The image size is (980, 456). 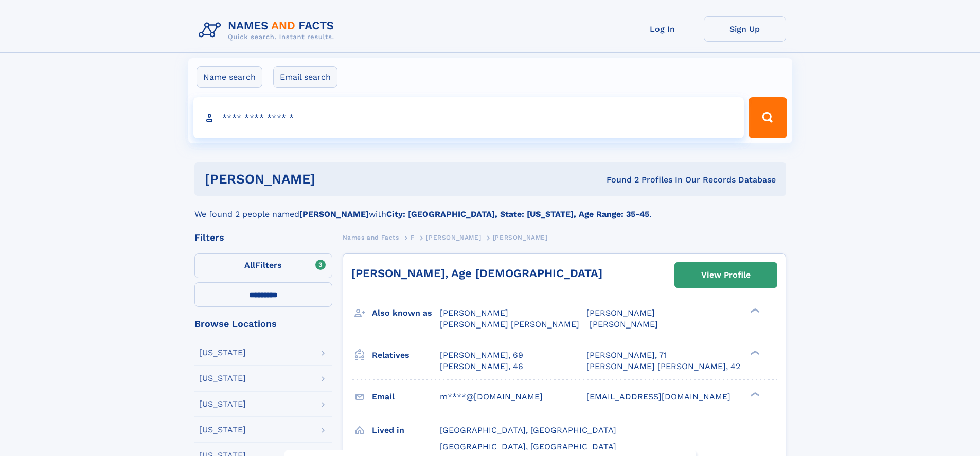 What do you see at coordinates (412, 237) in the screenshot?
I see `a: F` at bounding box center [412, 237].